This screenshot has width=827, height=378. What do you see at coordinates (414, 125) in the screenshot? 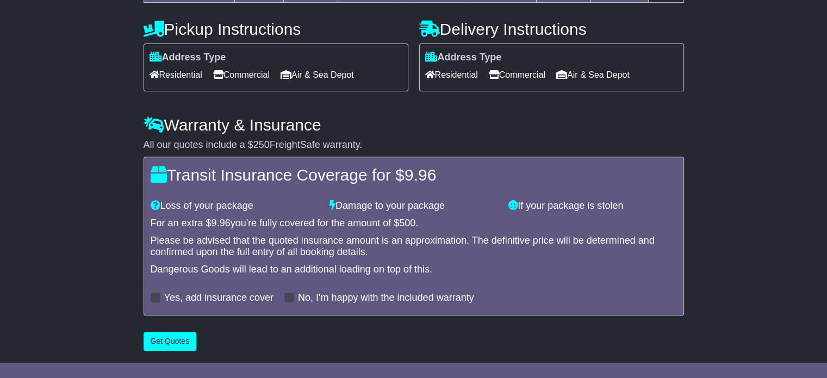
I see `h4: Warranty & Insurance` at bounding box center [414, 125].